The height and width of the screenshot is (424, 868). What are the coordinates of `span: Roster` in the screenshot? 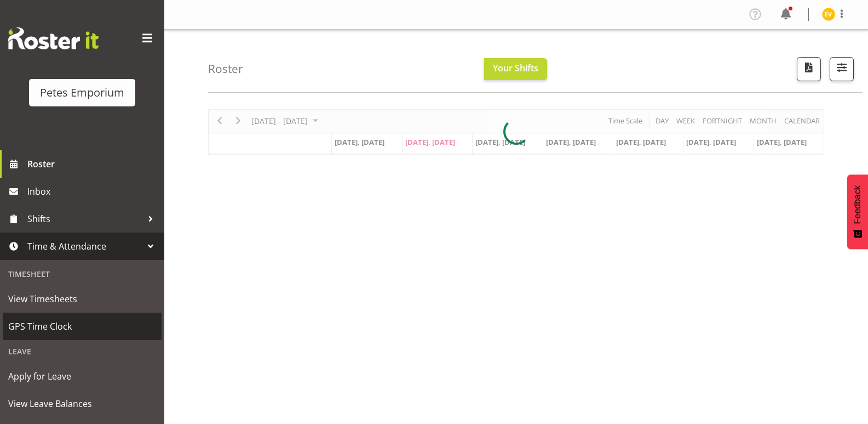 It's located at (93, 164).